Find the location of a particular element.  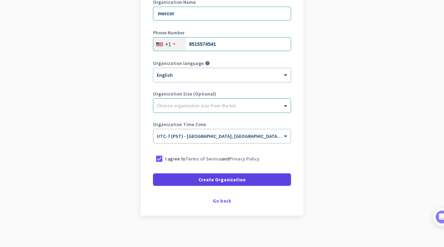

button: Create Organization is located at coordinates (222, 179).